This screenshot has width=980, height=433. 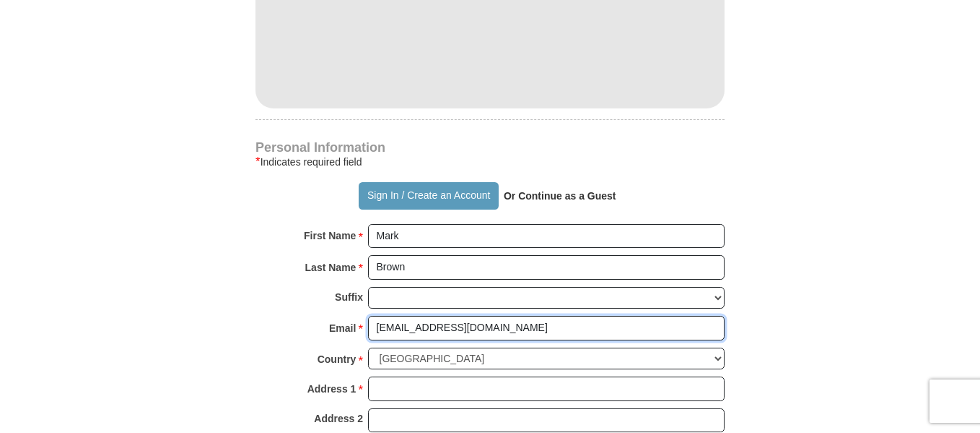 I want to click on button: Sign In / Create an Account, so click(x=428, y=195).